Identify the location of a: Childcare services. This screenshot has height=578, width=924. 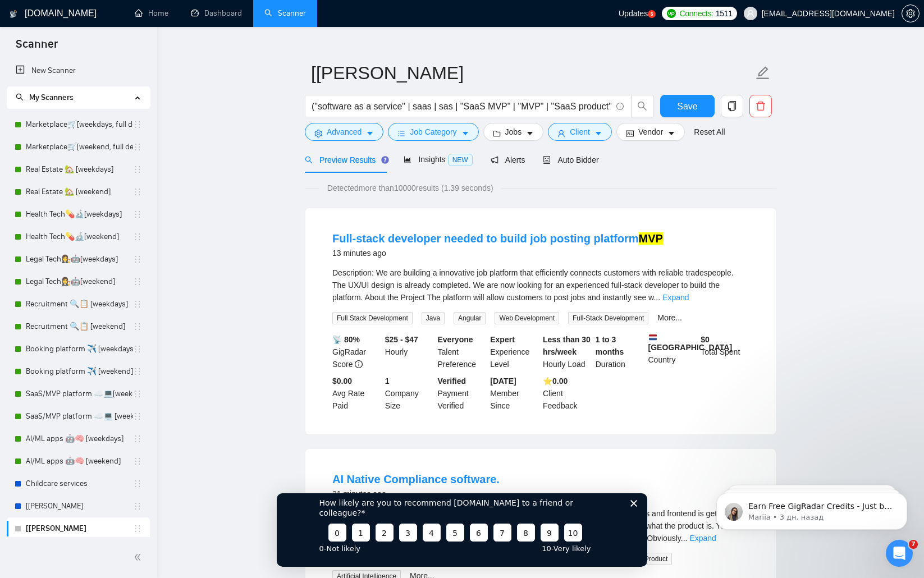
(79, 483).